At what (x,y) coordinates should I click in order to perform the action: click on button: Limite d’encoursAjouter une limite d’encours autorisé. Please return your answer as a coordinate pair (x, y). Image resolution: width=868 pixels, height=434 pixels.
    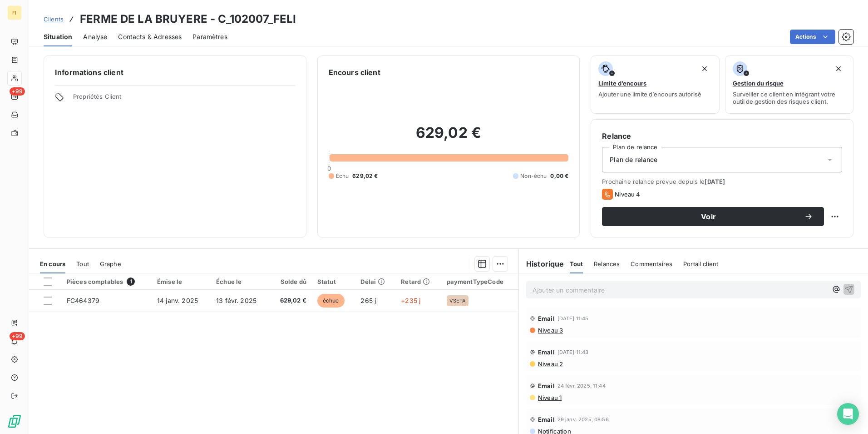
    Looking at the image, I should click on (655, 85).